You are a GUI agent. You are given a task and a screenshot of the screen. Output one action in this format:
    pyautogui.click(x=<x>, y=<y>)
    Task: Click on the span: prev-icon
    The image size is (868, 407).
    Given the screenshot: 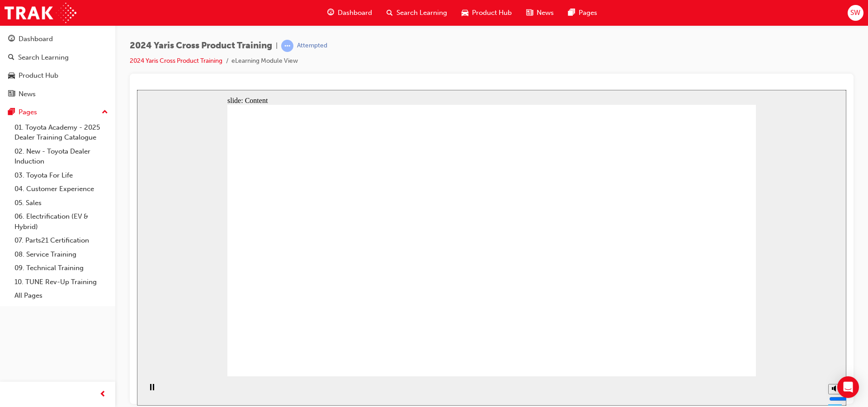 What is the action you would take?
    pyautogui.click(x=102, y=394)
    